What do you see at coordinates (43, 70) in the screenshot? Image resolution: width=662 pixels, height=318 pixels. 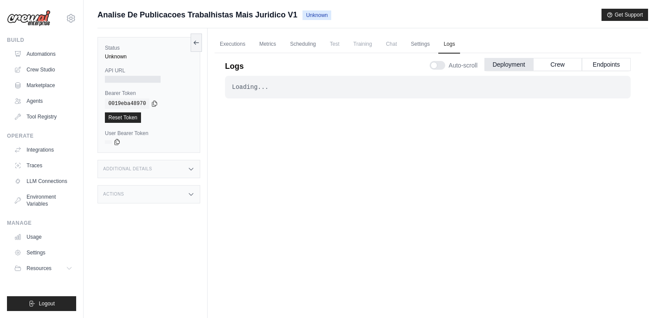 I see `a: Crew Studio` at bounding box center [43, 70].